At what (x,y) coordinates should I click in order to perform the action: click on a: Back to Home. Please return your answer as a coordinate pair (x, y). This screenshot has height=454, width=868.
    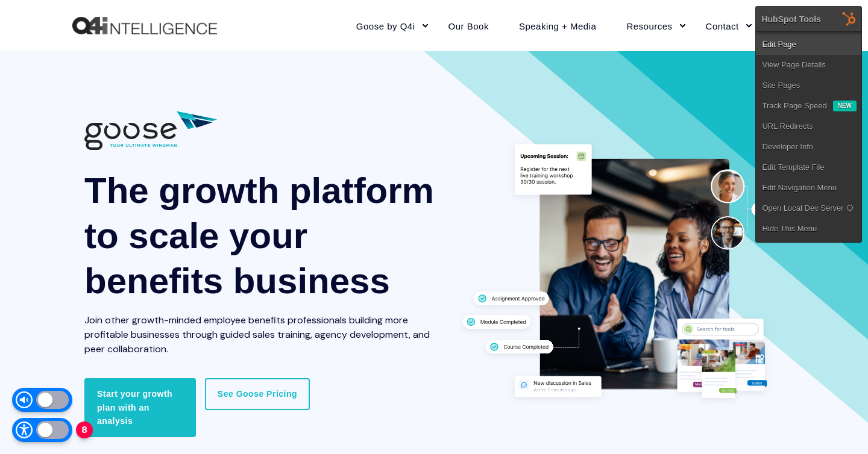
    Looking at the image, I should click on (145, 26).